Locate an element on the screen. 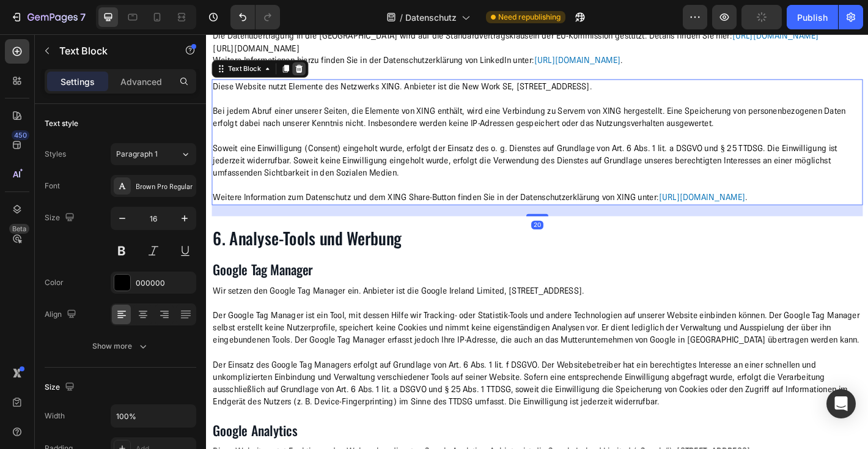 Image resolution: width=868 pixels, height=449 pixels. div: 20 is located at coordinates (367, 212).